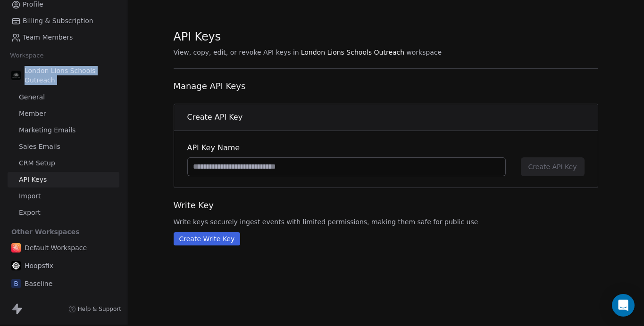 The image size is (644, 326). What do you see at coordinates (63, 180) in the screenshot?
I see `a: API Keys` at bounding box center [63, 180].